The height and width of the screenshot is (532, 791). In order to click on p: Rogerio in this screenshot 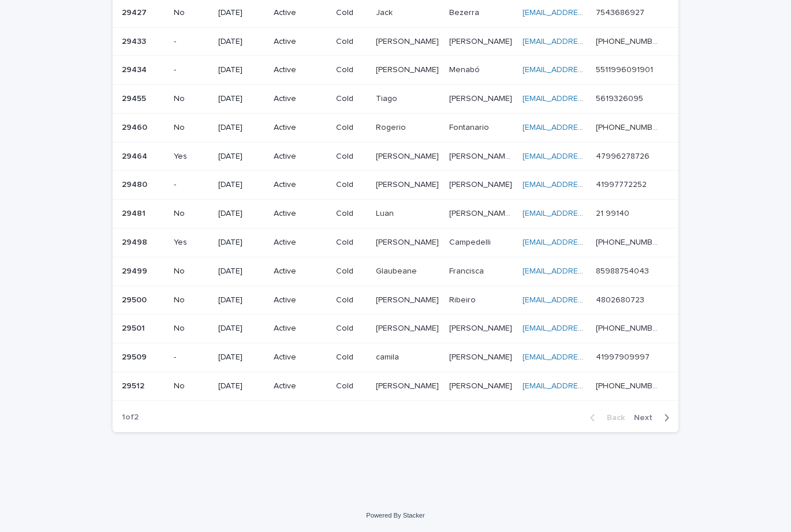, I will do `click(393, 126)`.